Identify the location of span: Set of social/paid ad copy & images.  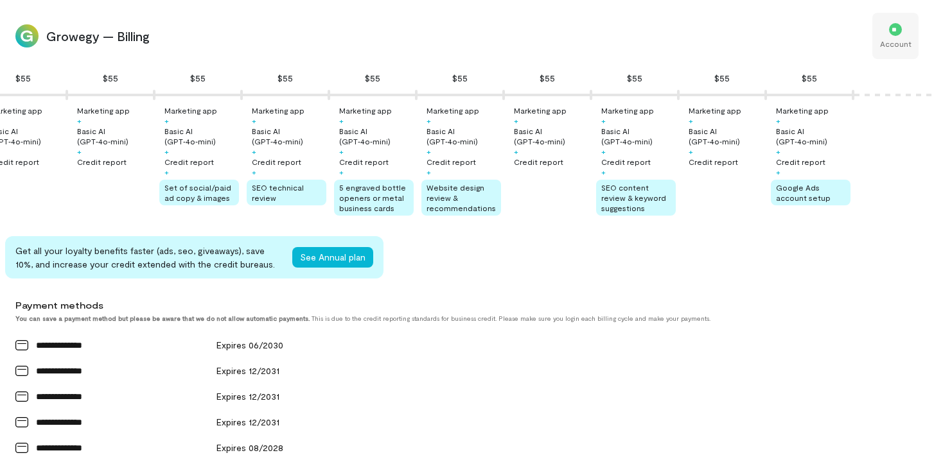
(198, 193).